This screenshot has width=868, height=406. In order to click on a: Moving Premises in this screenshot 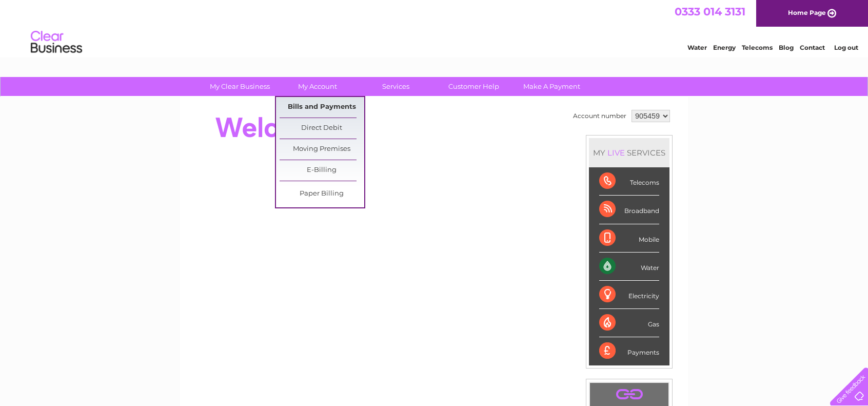, I will do `click(322, 149)`.